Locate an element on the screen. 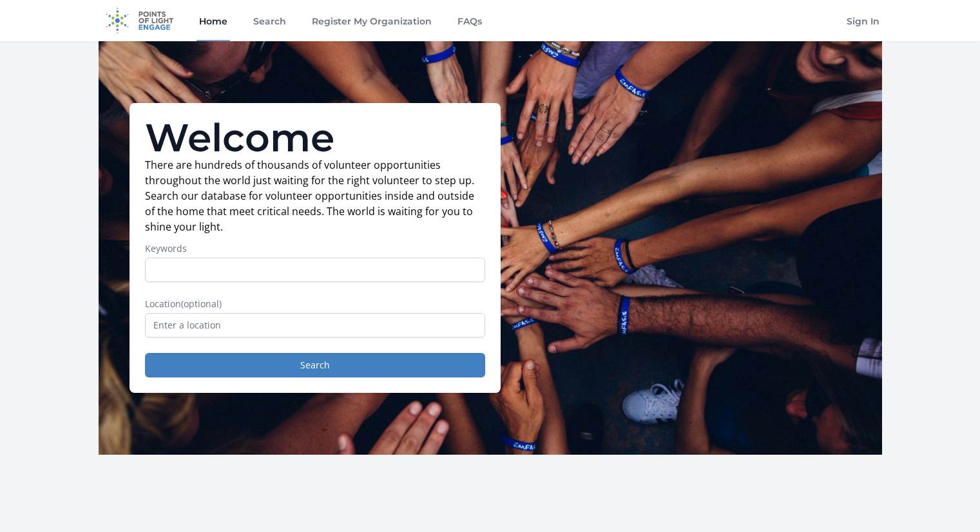  label: Keywords is located at coordinates (315, 248).